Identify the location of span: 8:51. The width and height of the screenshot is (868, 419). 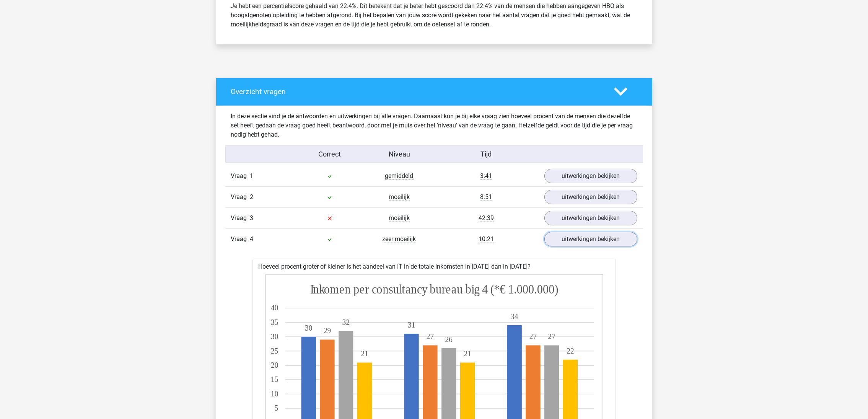
(487, 197).